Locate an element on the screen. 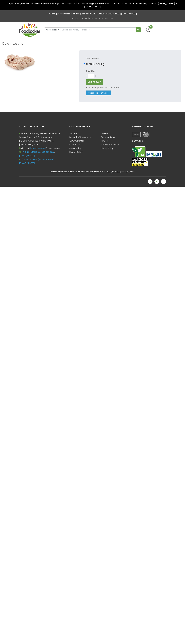  a: Farmers is located at coordinates (104, 141).